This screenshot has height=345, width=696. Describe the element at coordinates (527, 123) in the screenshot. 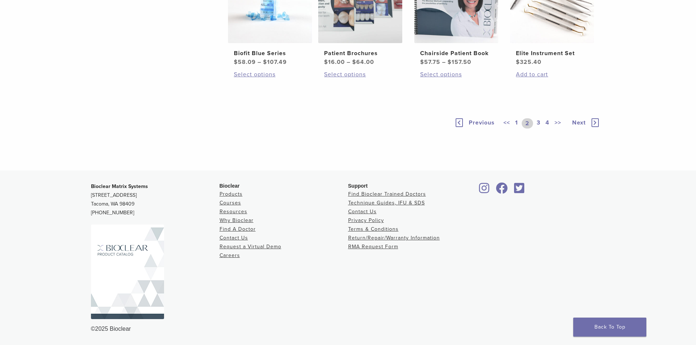

I see `a: 2` at that location.